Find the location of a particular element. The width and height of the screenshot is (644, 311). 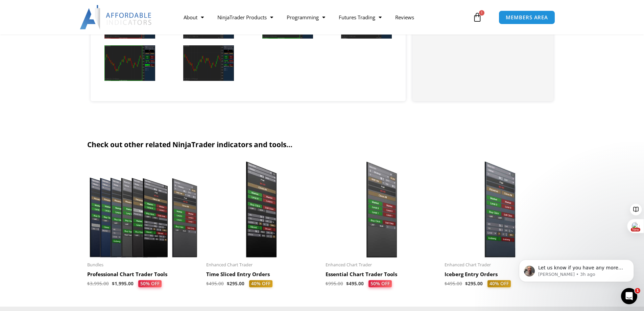

a: Professional Chart Trader Tools is located at coordinates (143, 275).